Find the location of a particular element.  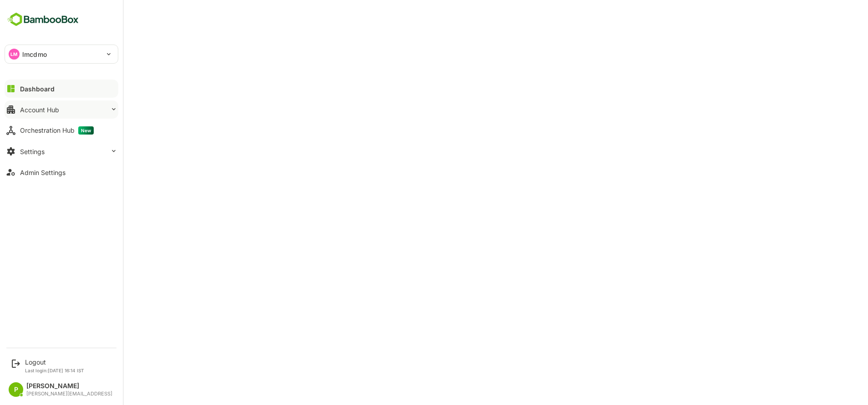

div: Account Hub is located at coordinates (40, 109).